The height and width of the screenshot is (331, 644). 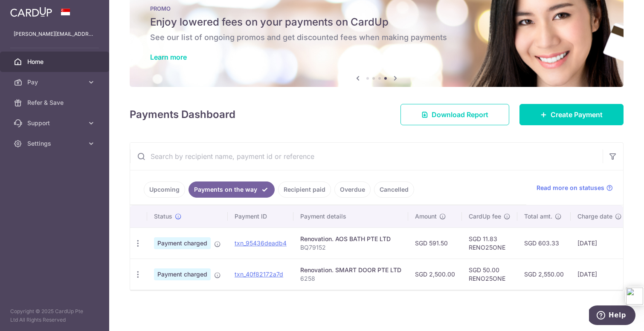 I want to click on a: Payments on the way, so click(x=232, y=190).